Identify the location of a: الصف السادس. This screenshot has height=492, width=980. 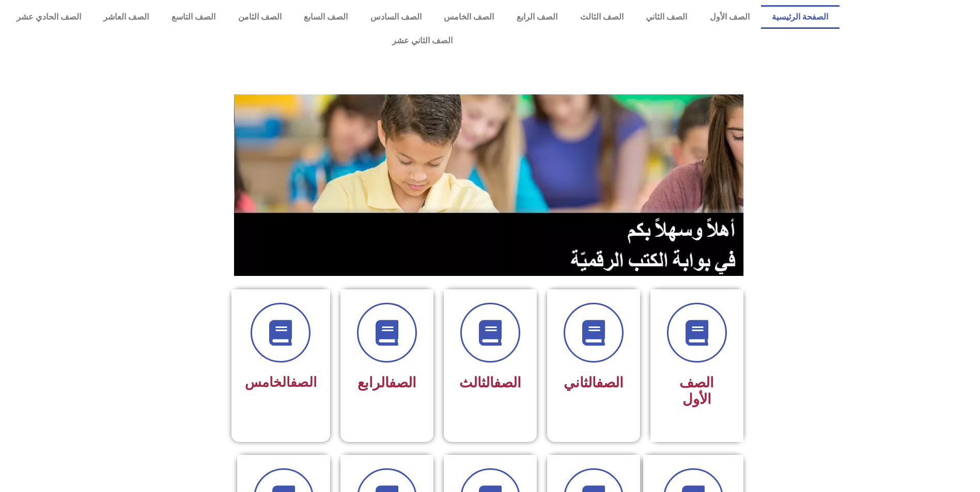
(396, 18).